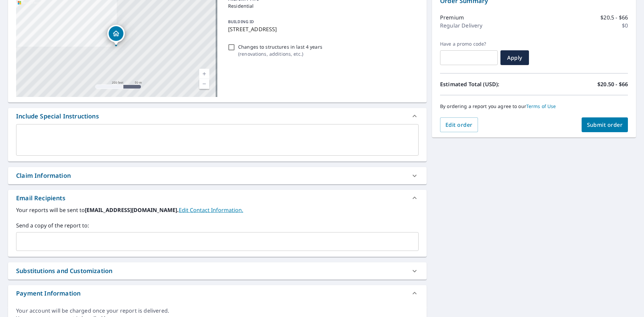 The width and height of the screenshot is (644, 317). What do you see at coordinates (459, 124) in the screenshot?
I see `button: Edit order` at bounding box center [459, 124].